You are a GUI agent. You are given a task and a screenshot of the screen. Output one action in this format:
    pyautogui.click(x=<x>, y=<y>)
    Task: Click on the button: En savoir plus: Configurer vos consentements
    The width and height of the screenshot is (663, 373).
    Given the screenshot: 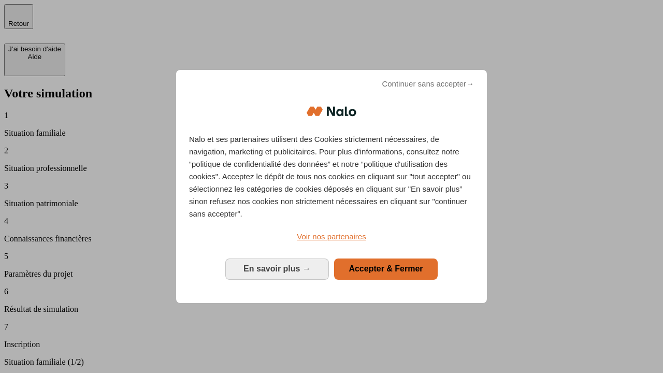 What is the action you would take?
    pyautogui.click(x=277, y=269)
    